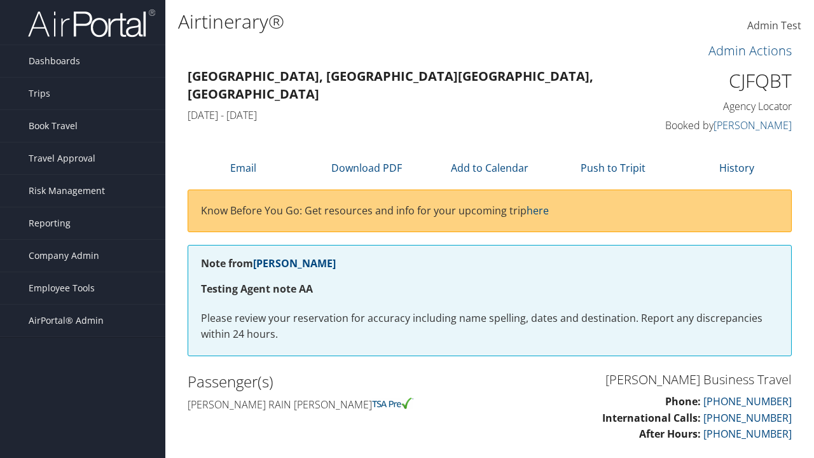 The width and height of the screenshot is (814, 458). I want to click on strong: Testing Agent note AA, so click(257, 289).